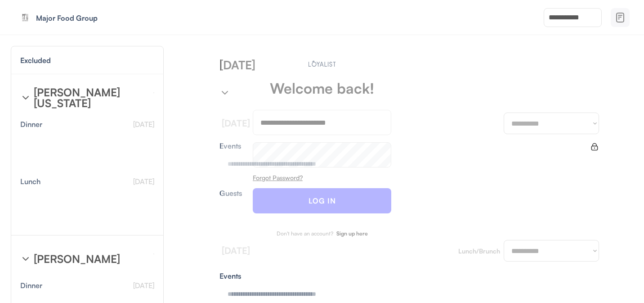 This screenshot has height=303, width=644. What do you see at coordinates (278, 177) in the screenshot?
I see `u: Forgot Password?` at bounding box center [278, 177].